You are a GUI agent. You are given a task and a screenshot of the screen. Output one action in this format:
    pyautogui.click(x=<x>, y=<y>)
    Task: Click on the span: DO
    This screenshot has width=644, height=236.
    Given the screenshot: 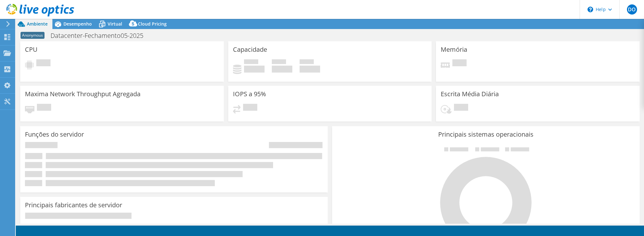 What is the action you would take?
    pyautogui.click(x=632, y=10)
    